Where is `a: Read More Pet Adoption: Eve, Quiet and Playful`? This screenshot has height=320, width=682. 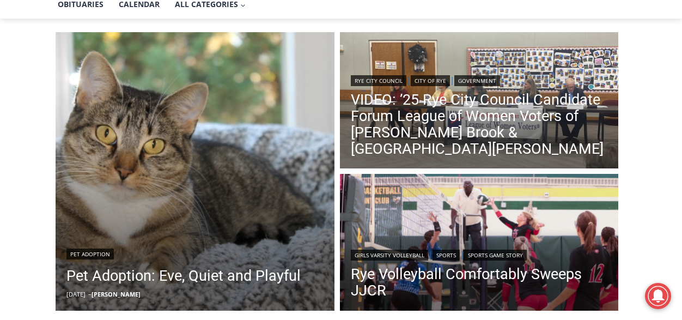 a: Read More Pet Adoption: Eve, Quiet and Playful is located at coordinates (195, 172).